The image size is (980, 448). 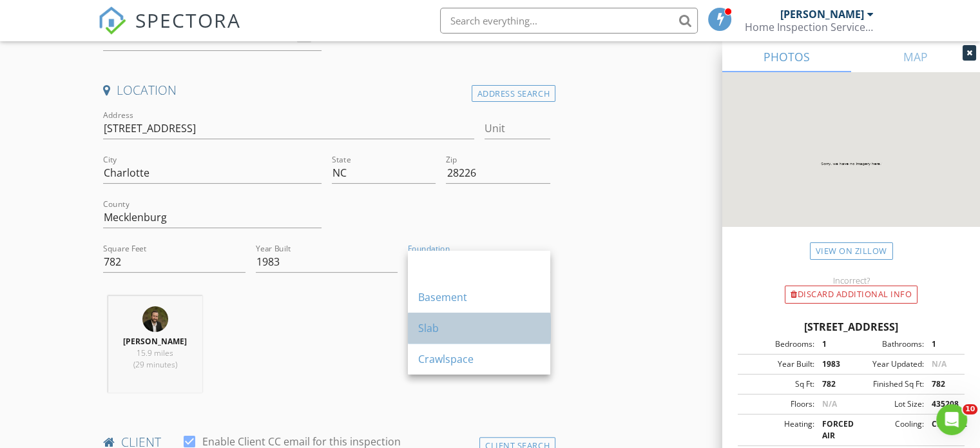 What do you see at coordinates (851, 250) in the screenshot?
I see `a: View on Zillow` at bounding box center [851, 250].